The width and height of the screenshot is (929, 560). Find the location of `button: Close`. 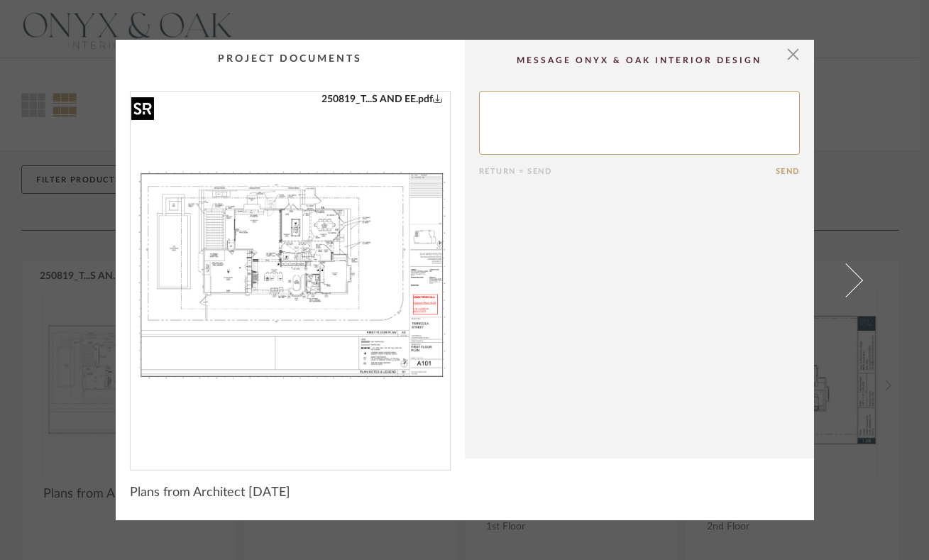

button: Close is located at coordinates (793, 54).